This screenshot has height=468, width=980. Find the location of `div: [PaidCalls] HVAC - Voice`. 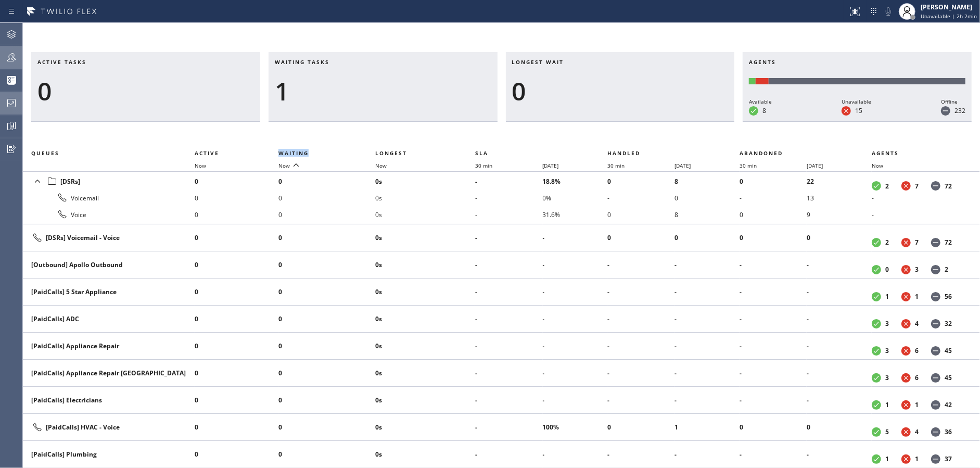

div: [PaidCalls] HVAC - Voice is located at coordinates (109, 427).